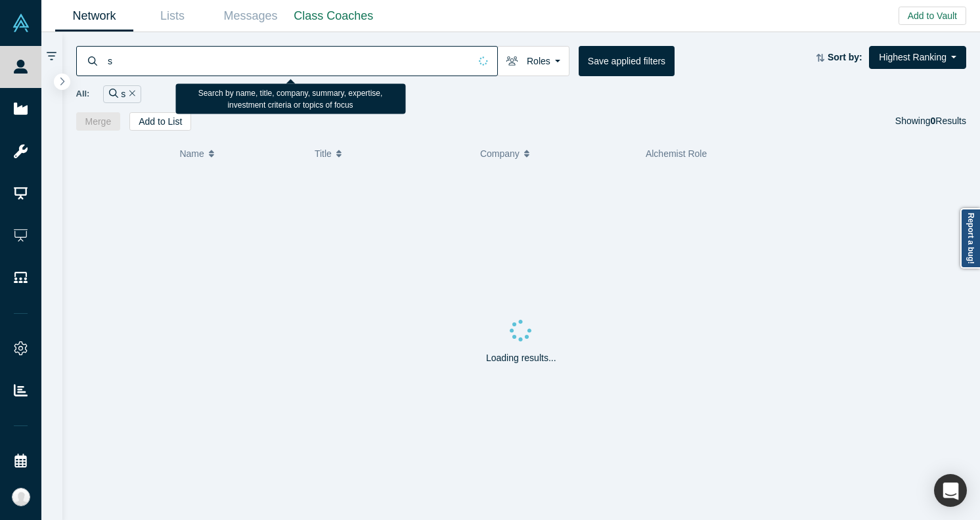  I want to click on button: Add to Vault, so click(932, 16).